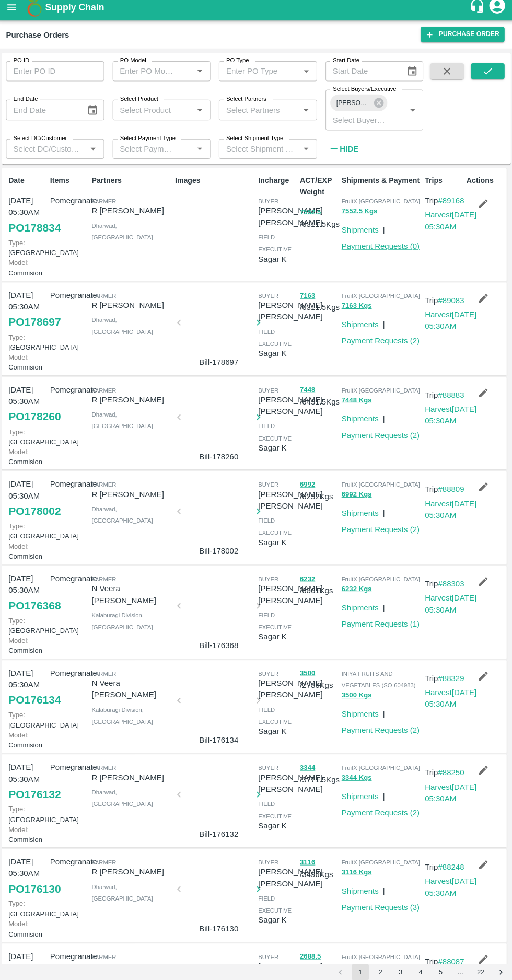  What do you see at coordinates (498, 967) in the screenshot?
I see `button: Go to next page` at bounding box center [498, 967].